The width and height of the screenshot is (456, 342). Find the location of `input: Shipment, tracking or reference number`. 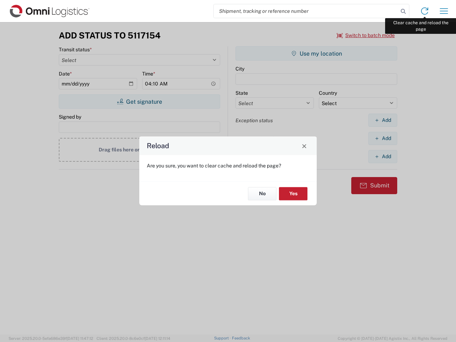

input: Shipment, tracking or reference number is located at coordinates (306, 11).